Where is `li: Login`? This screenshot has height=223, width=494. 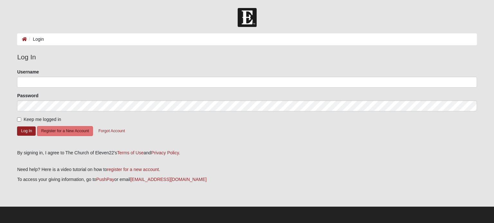
li: Login is located at coordinates (35, 39).